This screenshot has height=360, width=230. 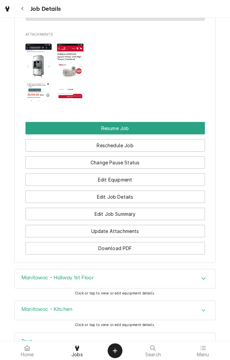 I want to click on span: Job Details, so click(x=45, y=9).